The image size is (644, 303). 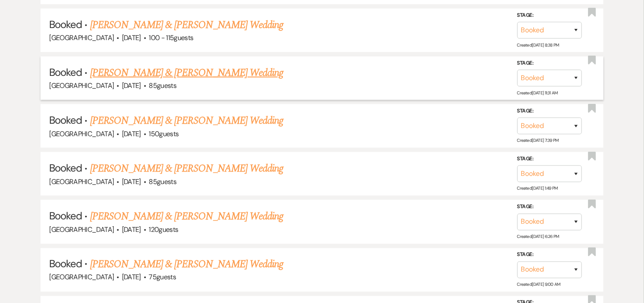 What do you see at coordinates (163, 230) in the screenshot?
I see `span: 120 guests` at bounding box center [163, 230].